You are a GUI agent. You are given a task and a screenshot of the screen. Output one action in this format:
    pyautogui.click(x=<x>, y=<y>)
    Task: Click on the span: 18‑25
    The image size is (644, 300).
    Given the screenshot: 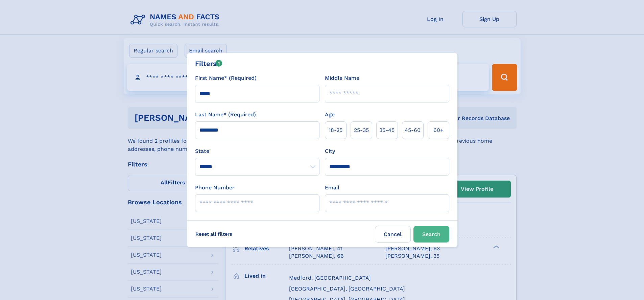 What is the action you would take?
    pyautogui.click(x=335, y=130)
    